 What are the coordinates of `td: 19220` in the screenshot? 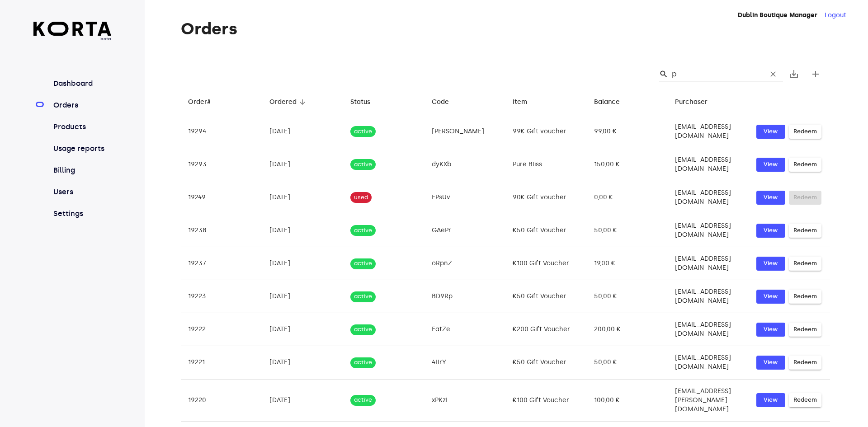 It's located at (222, 400).